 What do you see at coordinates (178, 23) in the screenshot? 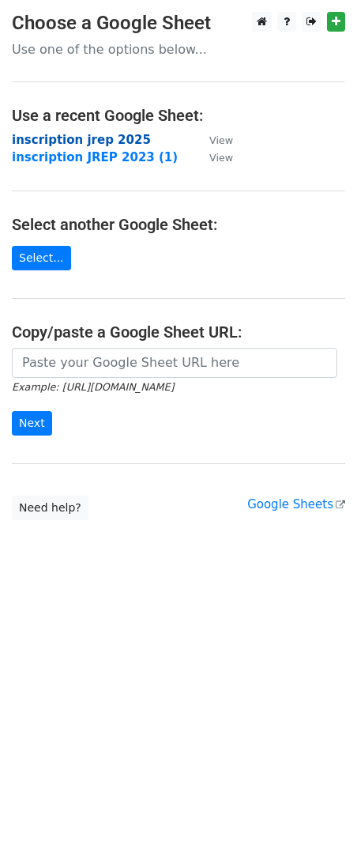
I see `h3: Choose a Google Sheet` at bounding box center [178, 23].